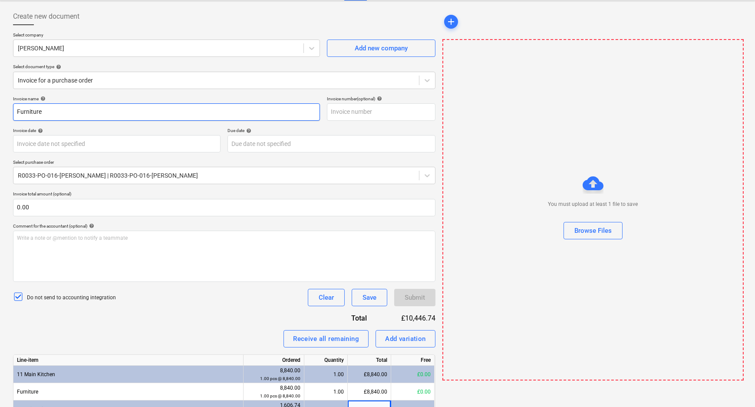 This screenshot has height=407, width=755. Describe the element at coordinates (326, 339) in the screenshot. I see `div: Receive all remaining` at that location.